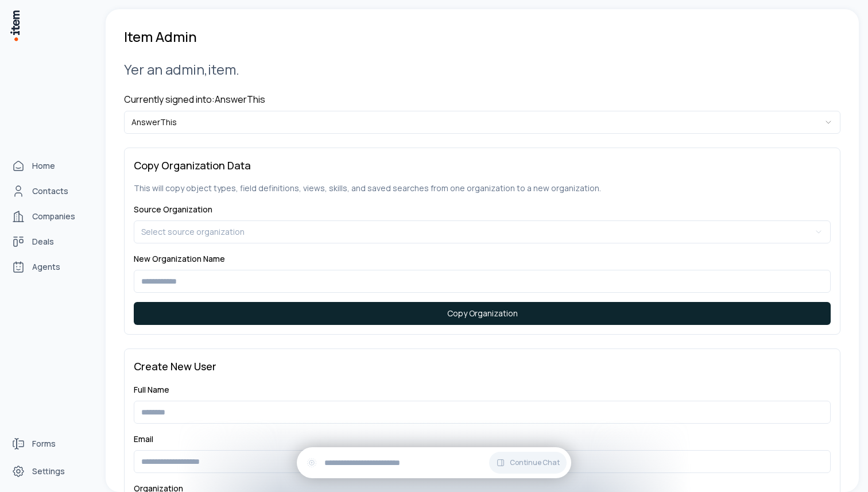 The width and height of the screenshot is (868, 492). Describe the element at coordinates (44, 444) in the screenshot. I see `span: Forms` at that location.